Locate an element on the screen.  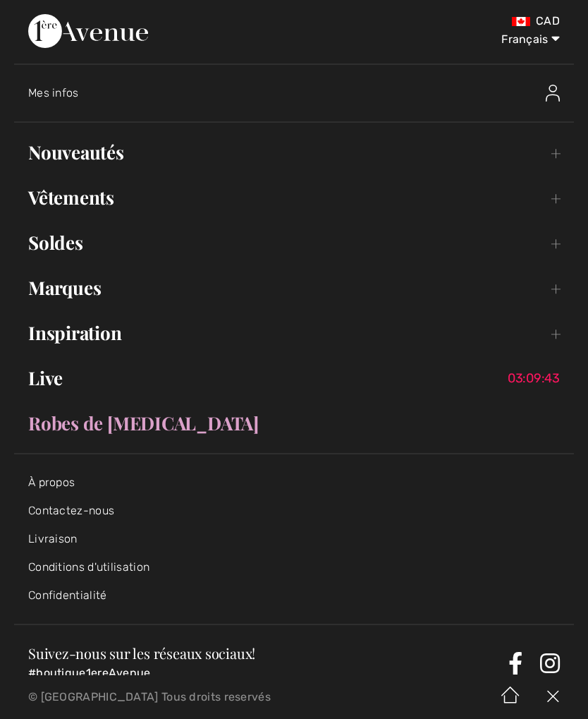
a: À propos is located at coordinates (51, 482).